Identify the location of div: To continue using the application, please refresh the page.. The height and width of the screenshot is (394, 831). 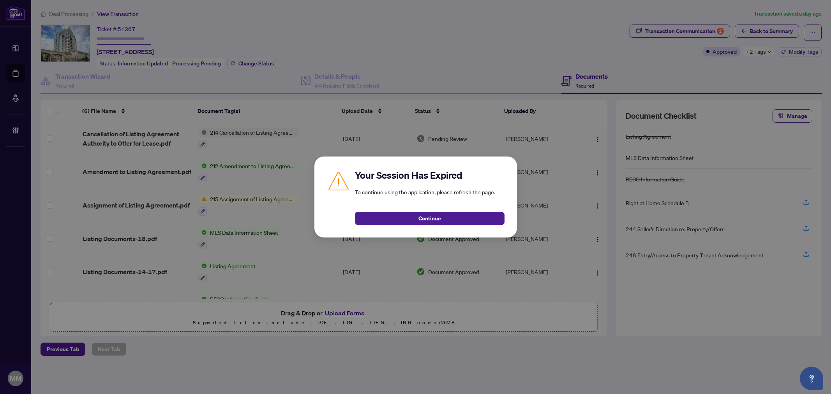
(430, 197).